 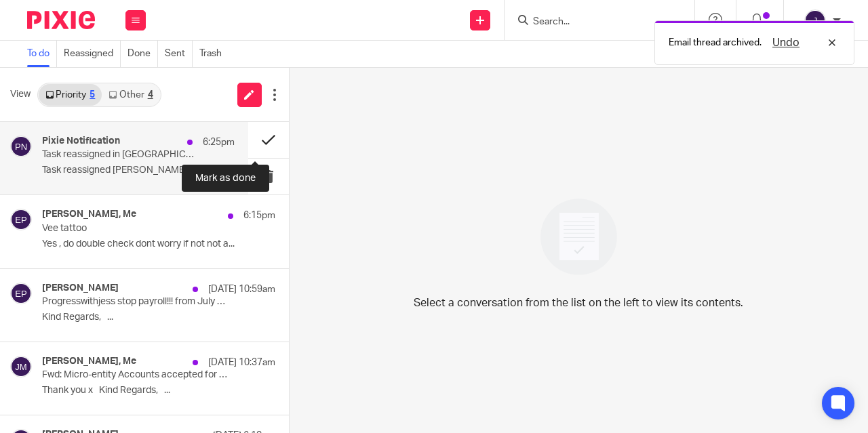 What do you see at coordinates (130, 94) in the screenshot?
I see `a: Other4` at bounding box center [130, 94].